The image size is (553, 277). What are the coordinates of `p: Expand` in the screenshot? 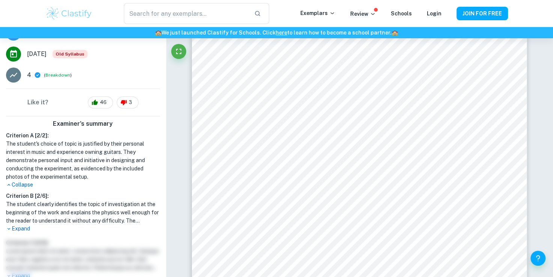 It's located at (83, 229).